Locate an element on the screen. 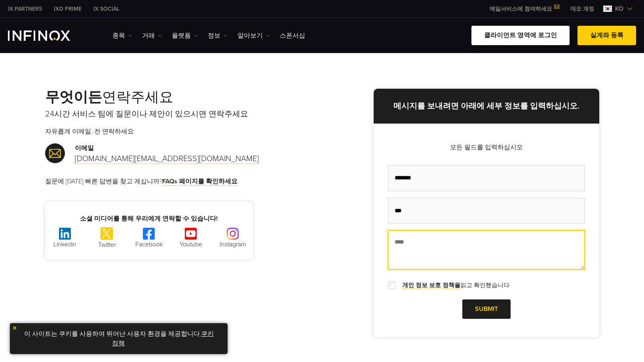 This screenshot has height=362, width=644. strong: 개인 정보 보호 정책을 is located at coordinates (431, 285).